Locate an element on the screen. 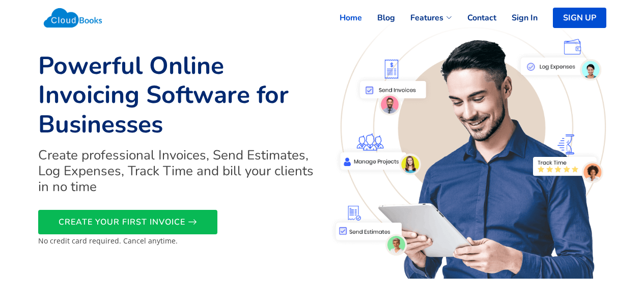 The width and height of the screenshot is (644, 298). a: Sign In is located at coordinates (517, 18).